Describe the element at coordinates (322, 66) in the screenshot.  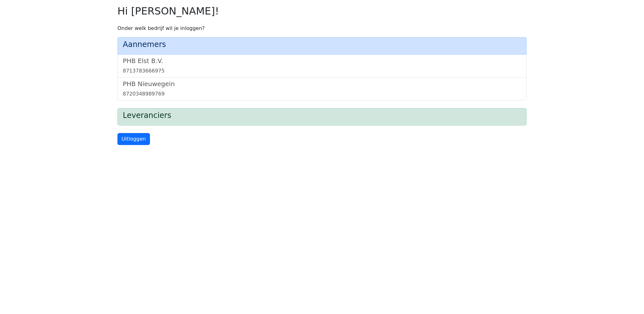
I see `a: PHB Elst B.V.8713783666975` at that location.